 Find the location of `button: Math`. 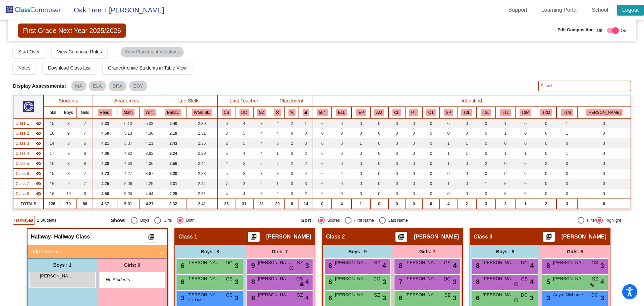

button: Math is located at coordinates (128, 113).